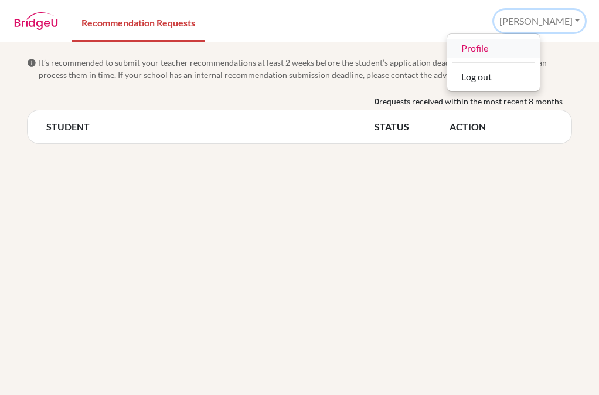 Image resolution: width=599 pixels, height=395 pixels. I want to click on span: info, so click(32, 63).